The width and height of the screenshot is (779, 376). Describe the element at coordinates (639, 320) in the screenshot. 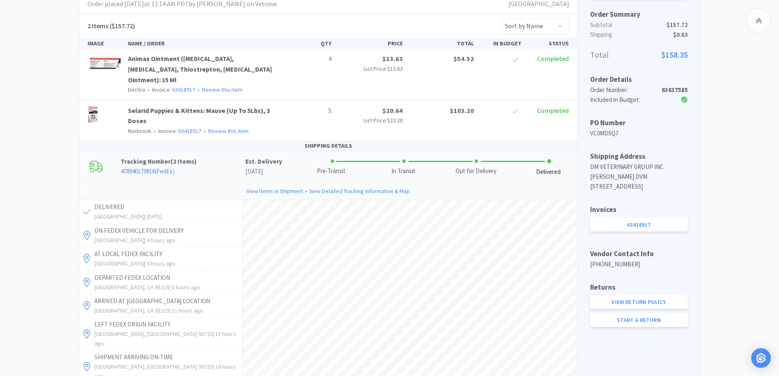

I see `a: Start a Return` at that location.